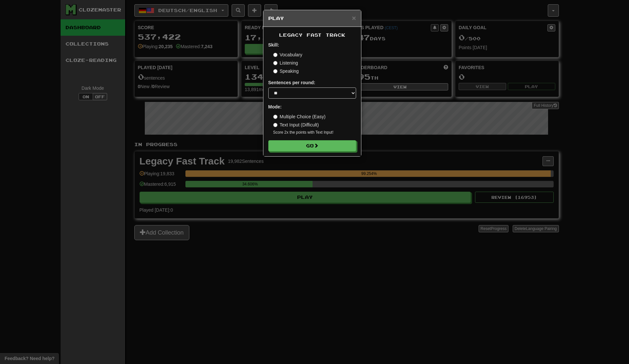  What do you see at coordinates (312, 18) in the screenshot?
I see `h5: Play` at bounding box center [312, 18].